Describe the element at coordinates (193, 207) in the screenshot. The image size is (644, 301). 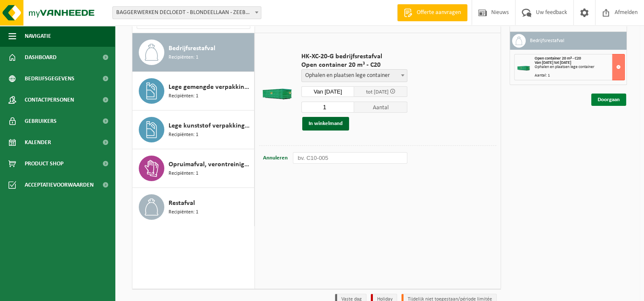
I see `button: Restafval Recipiënten: 1` at that location.